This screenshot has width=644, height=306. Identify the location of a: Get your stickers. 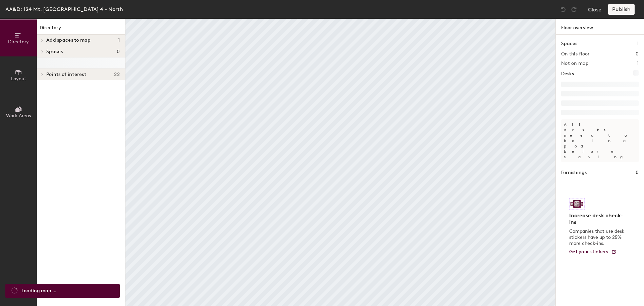
(593, 252).